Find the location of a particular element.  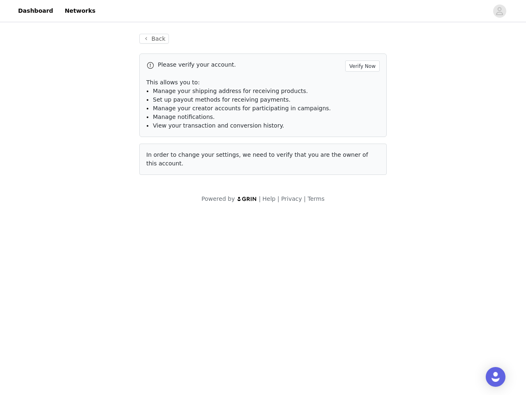

span: Manage notifications. is located at coordinates (184, 117).